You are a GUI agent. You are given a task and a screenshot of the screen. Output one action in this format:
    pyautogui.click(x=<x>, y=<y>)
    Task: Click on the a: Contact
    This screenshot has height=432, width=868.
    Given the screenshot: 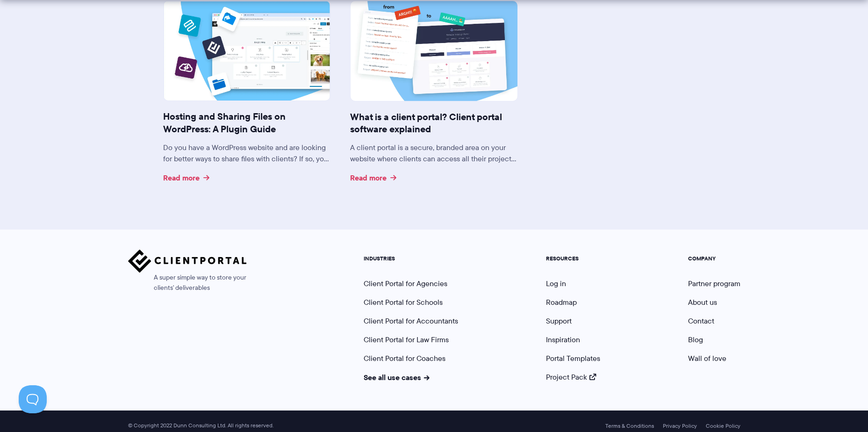 What is the action you would take?
    pyautogui.click(x=701, y=321)
    